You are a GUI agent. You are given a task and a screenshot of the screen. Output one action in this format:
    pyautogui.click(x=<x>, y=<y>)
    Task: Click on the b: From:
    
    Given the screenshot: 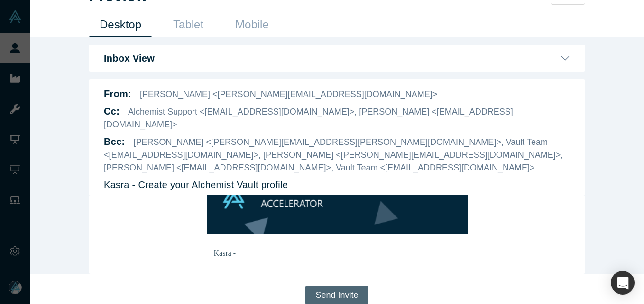 What is the action you would take?
    pyautogui.click(x=118, y=94)
    